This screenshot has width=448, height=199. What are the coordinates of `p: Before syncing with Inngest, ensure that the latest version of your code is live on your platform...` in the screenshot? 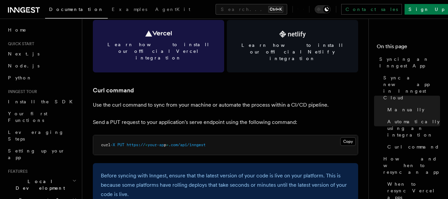 It's located at (226, 185).